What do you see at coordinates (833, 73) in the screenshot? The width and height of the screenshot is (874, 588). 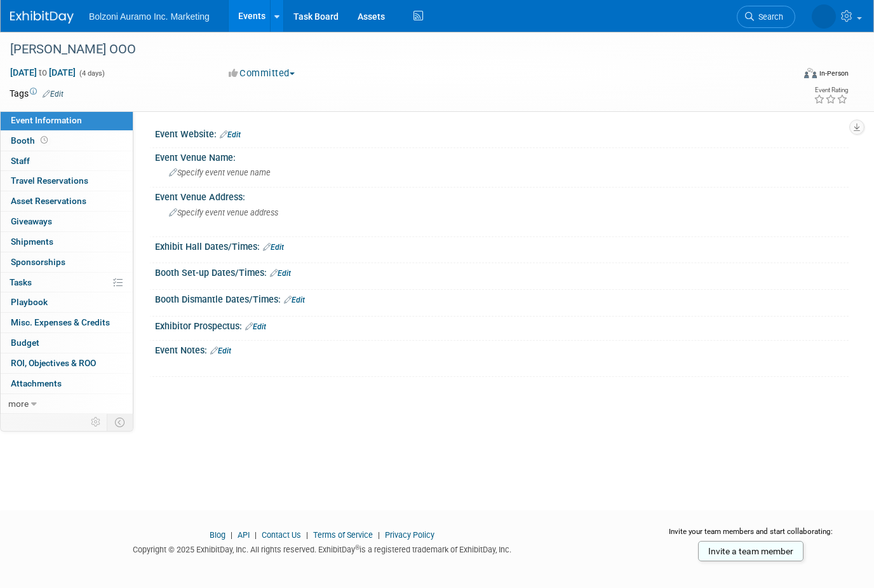 I see `div: In-Person` at bounding box center [833, 73].